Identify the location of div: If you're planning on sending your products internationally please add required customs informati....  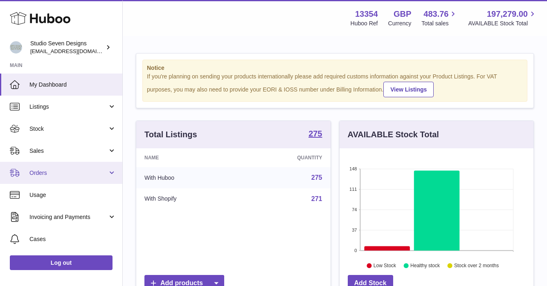
(334, 85).